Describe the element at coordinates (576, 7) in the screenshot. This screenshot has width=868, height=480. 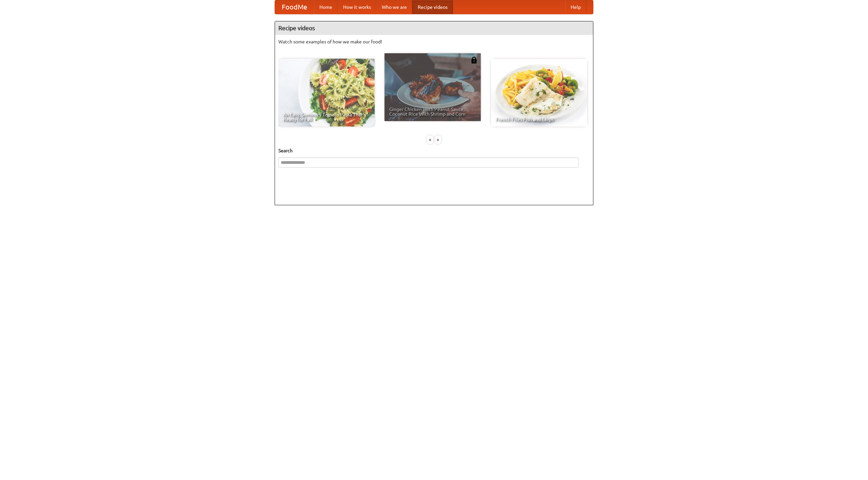
I see `a: Help` at that location.